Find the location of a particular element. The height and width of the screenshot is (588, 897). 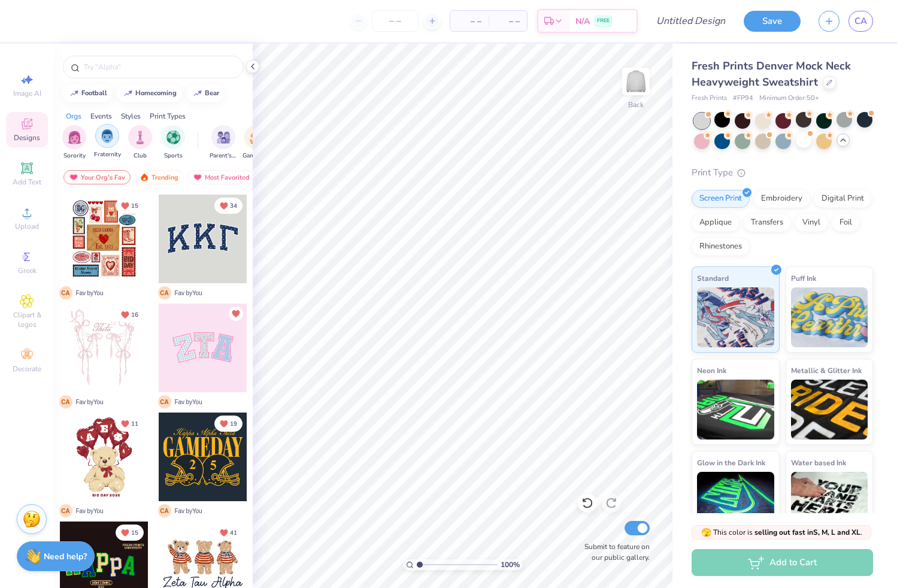

span: Minimum Order: 50 + is located at coordinates (789, 98).